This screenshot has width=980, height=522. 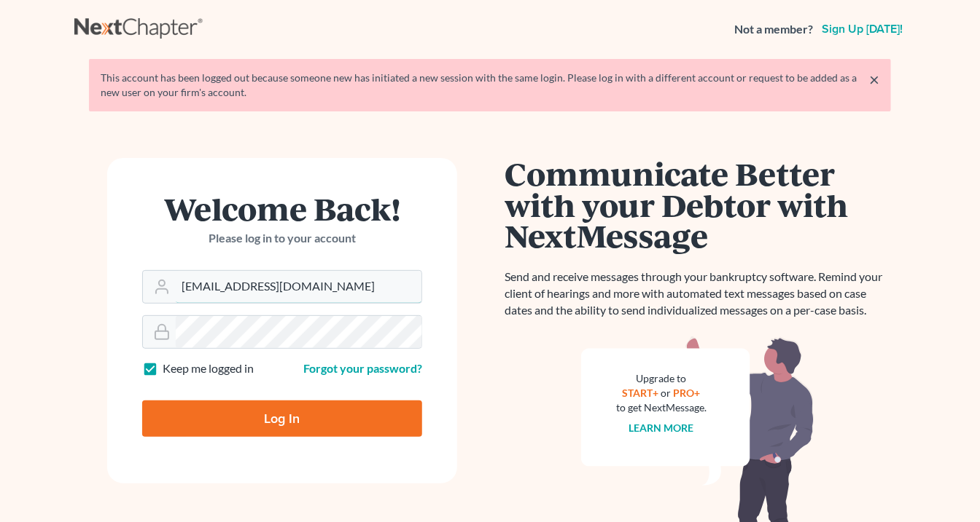 What do you see at coordinates (698, 204) in the screenshot?
I see `h1: Communicate Better with your Debtor with NextMessage` at bounding box center [698, 204].